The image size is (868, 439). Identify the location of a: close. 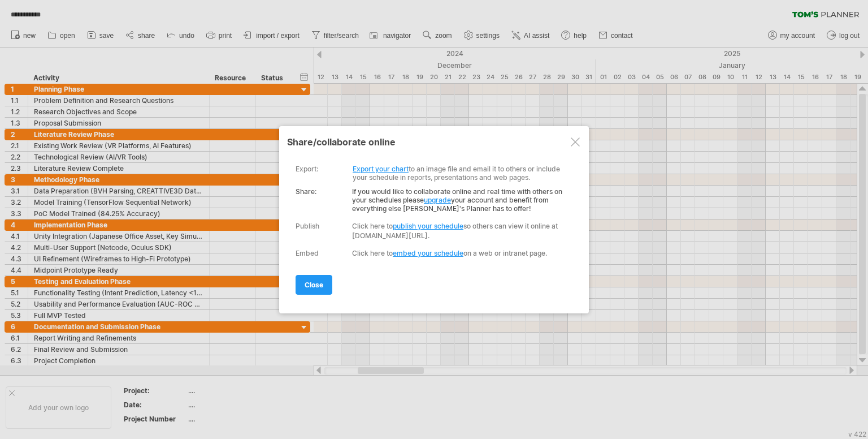
(313, 285).